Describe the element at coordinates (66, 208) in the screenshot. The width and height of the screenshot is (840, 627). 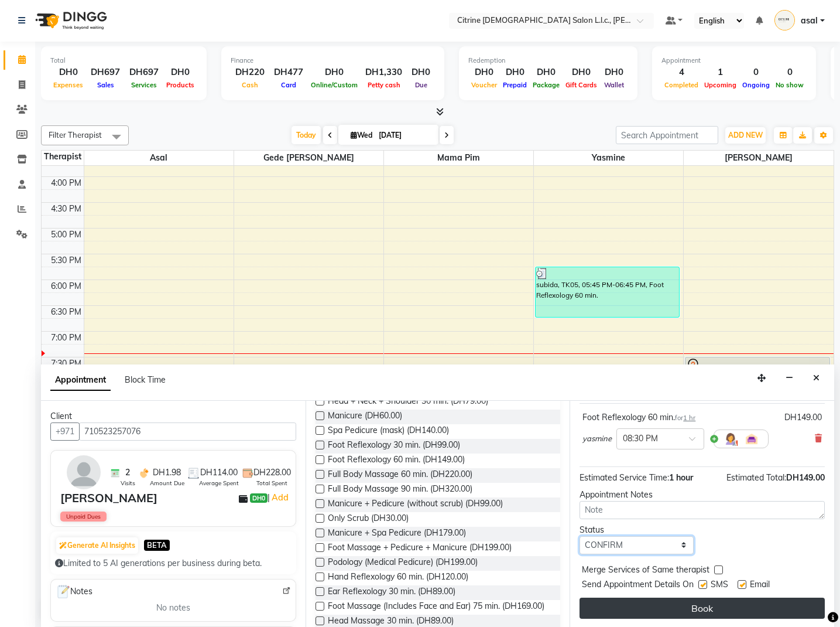
I see `div: 4:30 PM` at that location.